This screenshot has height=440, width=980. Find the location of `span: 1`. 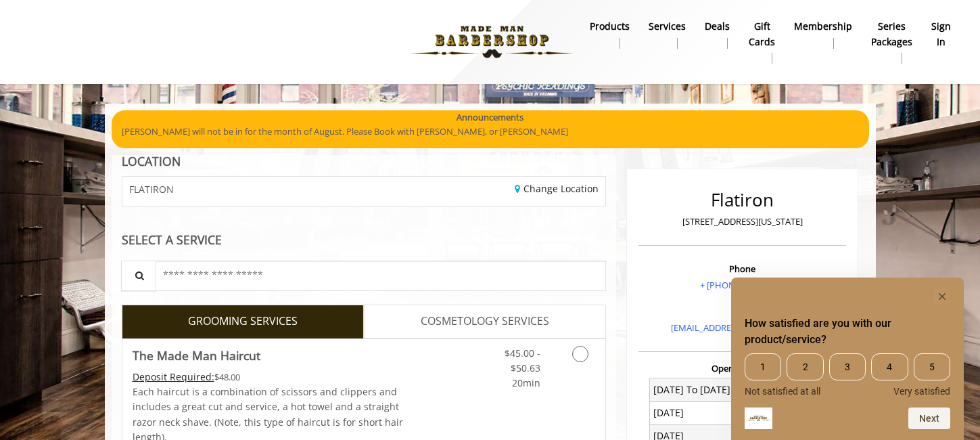

span: 1 is located at coordinates (763, 366).